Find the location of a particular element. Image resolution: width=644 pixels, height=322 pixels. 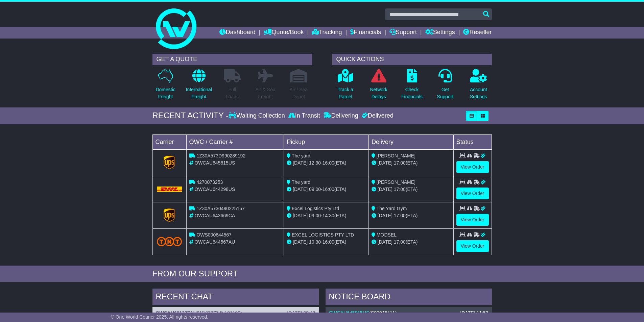

td: OWC / Carrier # is located at coordinates (235, 142).